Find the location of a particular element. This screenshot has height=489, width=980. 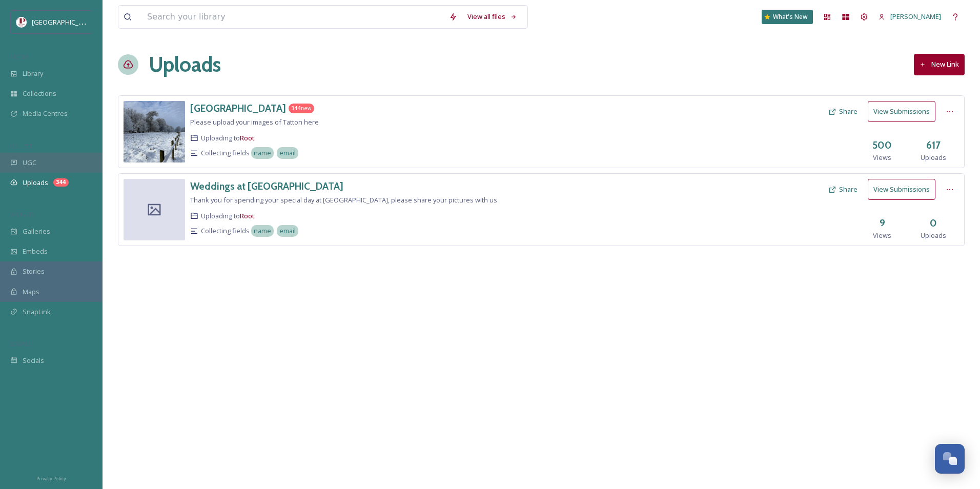

div: 344 new is located at coordinates (301, 108).